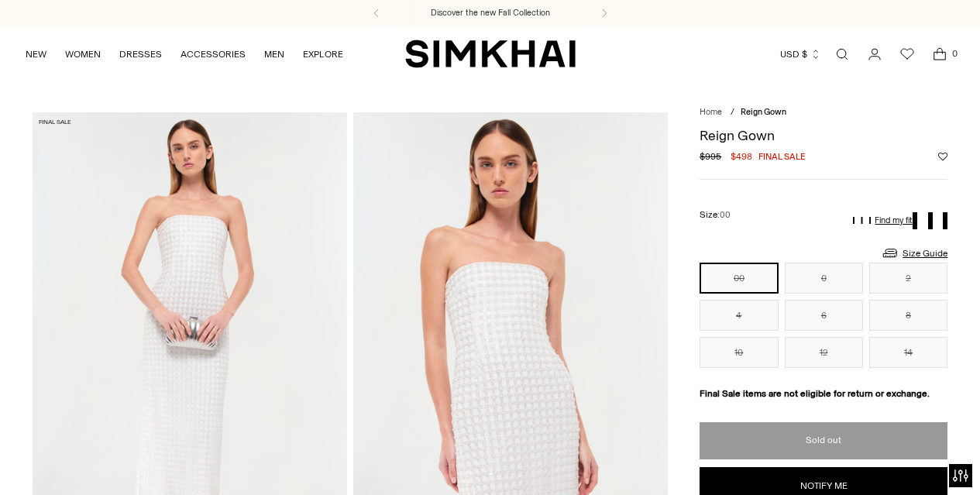 This screenshot has height=495, width=980. Describe the element at coordinates (954, 53) in the screenshot. I see `span: 0` at that location.